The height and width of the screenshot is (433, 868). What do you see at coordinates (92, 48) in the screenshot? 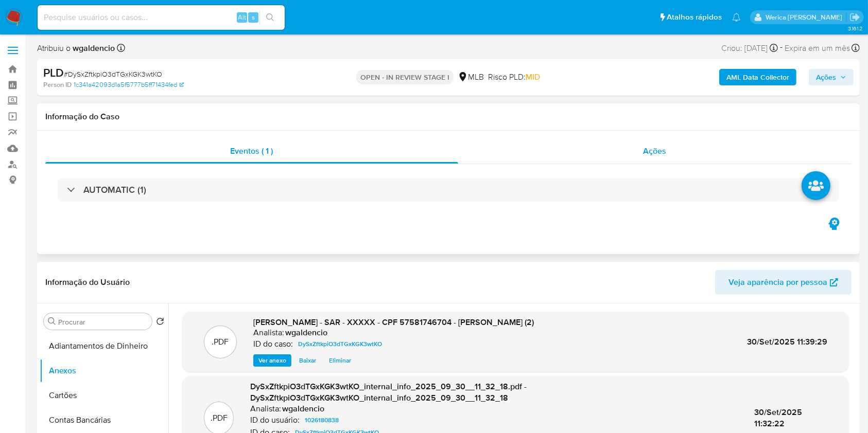
I see `b: wgaldencio` at bounding box center [92, 48].